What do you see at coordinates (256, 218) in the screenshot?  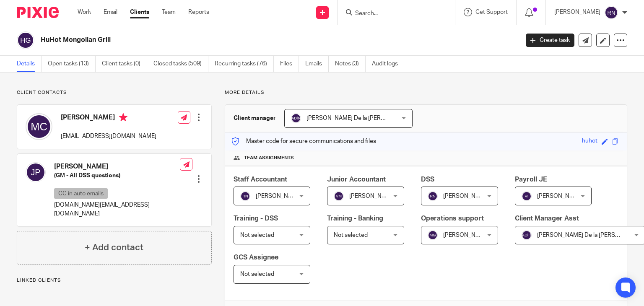 I see `span: Training - DSS` at bounding box center [256, 218].